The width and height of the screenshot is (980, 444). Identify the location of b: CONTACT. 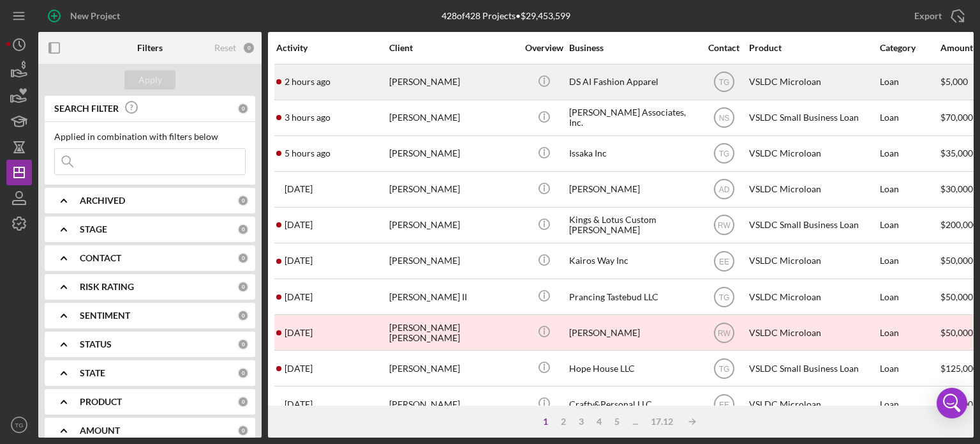
(100, 258).